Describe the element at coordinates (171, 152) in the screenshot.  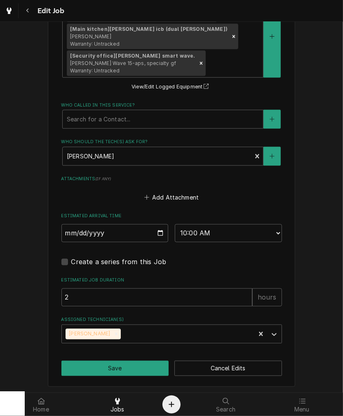
I see `div: Who should the tech(s) ask for?` at that location.